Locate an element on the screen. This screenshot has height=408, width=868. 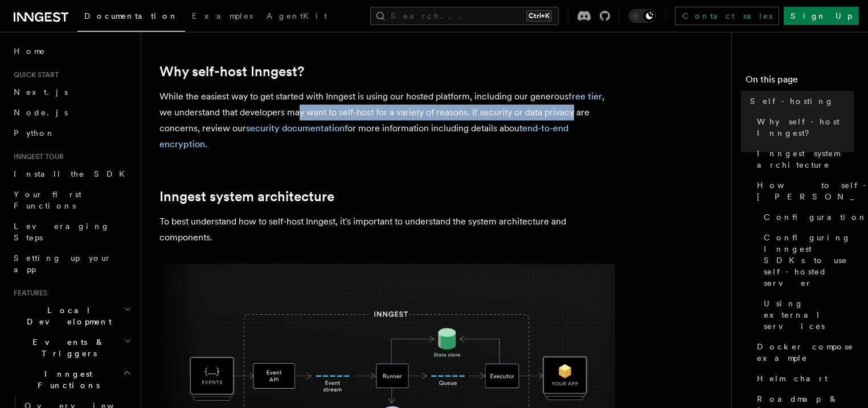
span: Features is located at coordinates (28, 294).